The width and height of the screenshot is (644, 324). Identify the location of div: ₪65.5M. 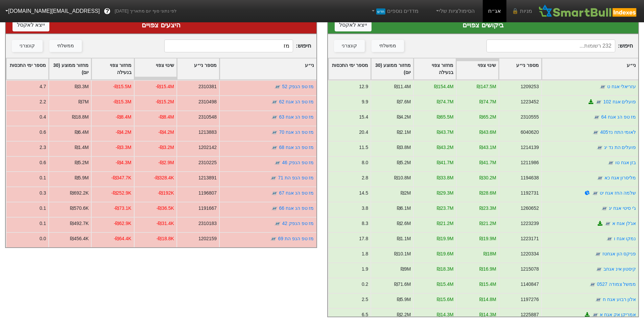
(445, 117).